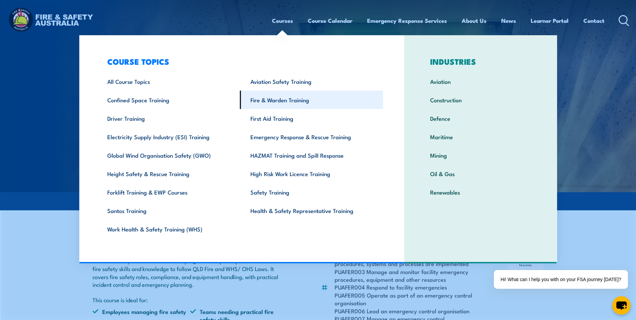  What do you see at coordinates (621, 305) in the screenshot?
I see `button: chat-button` at bounding box center [621, 305].